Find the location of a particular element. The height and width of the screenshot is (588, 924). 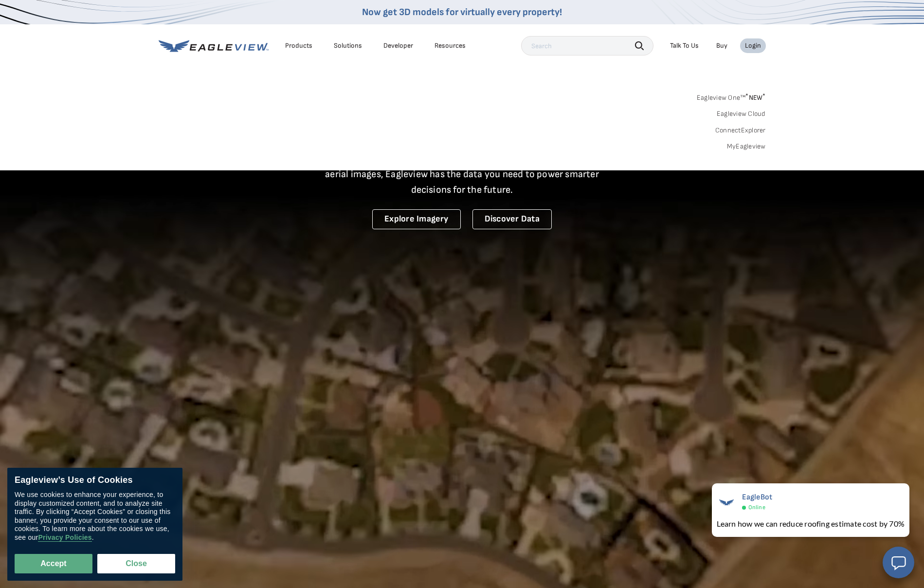

div: Login is located at coordinates (752, 46).